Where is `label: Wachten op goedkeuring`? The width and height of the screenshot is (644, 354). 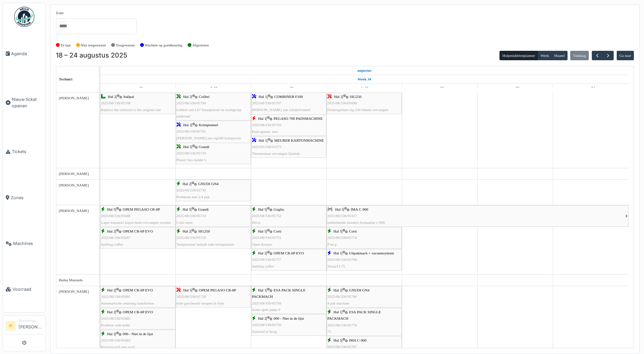
label: Wachten op goedkeuring is located at coordinates (164, 45).